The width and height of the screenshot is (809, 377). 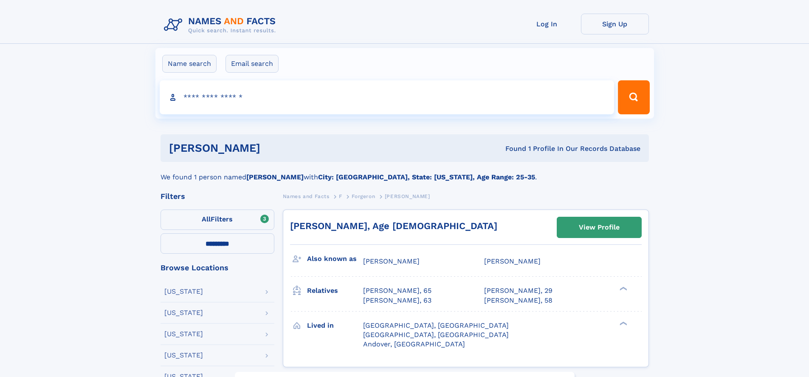 What do you see at coordinates (363, 196) in the screenshot?
I see `span: Forgeron` at bounding box center [363, 196].